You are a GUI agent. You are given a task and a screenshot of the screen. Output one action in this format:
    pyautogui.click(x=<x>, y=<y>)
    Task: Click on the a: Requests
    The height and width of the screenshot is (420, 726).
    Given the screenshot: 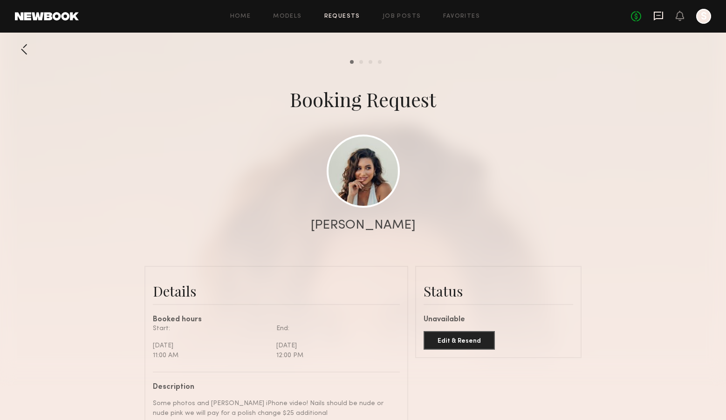 What is the action you would take?
    pyautogui.click(x=342, y=16)
    